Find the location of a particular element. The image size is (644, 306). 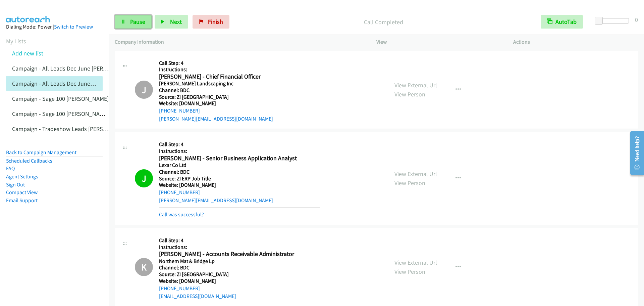

div: Need help? is located at coordinates (12, 23).